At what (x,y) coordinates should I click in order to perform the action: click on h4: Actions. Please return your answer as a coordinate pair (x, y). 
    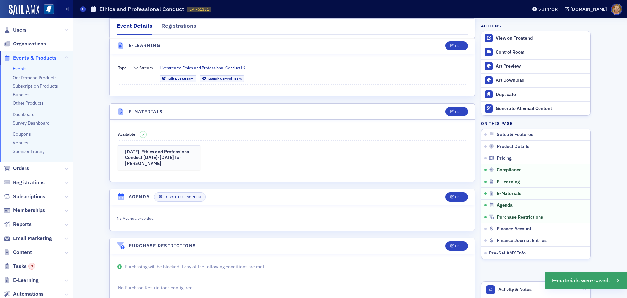
    Looking at the image, I should click on (491, 26).